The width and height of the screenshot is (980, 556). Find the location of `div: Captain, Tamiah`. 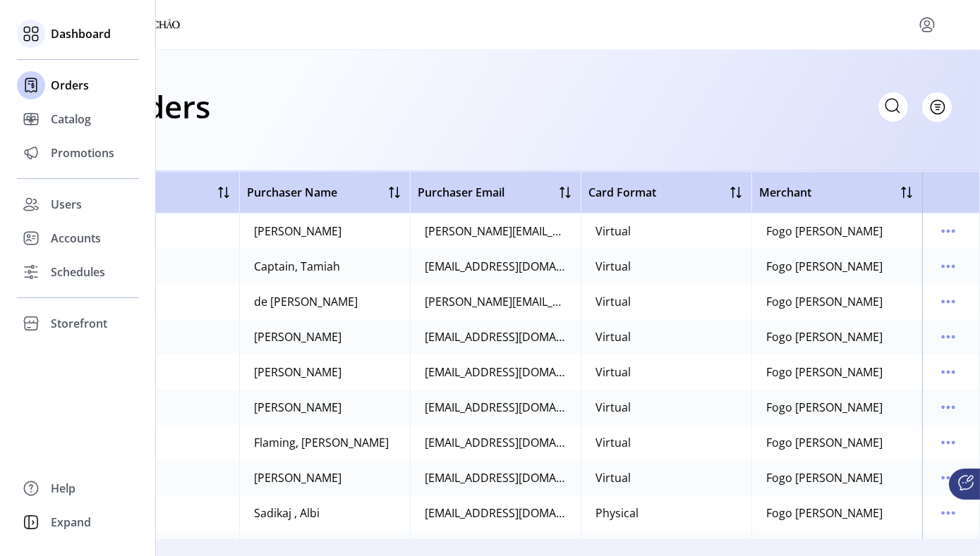

div: Captain, Tamiah is located at coordinates (297, 267).